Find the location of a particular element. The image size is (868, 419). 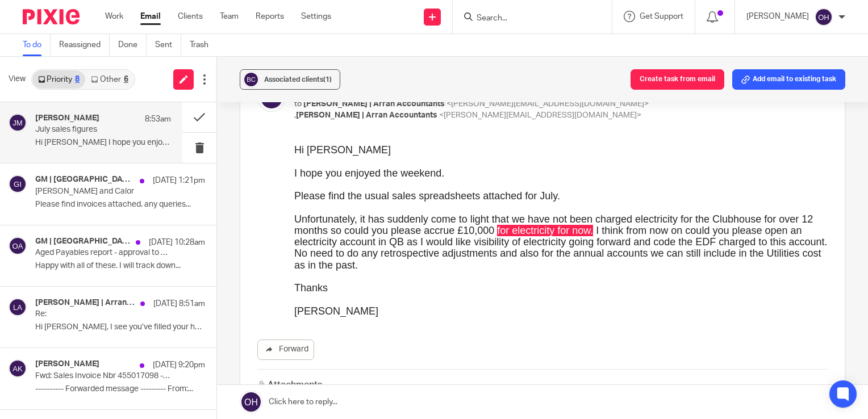

a: Sent is located at coordinates (168, 45).